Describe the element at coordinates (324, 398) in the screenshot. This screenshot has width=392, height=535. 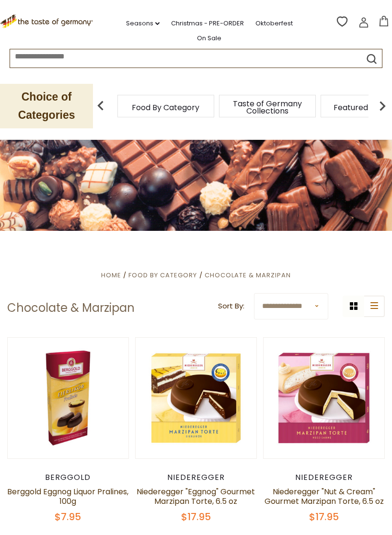
I see `img: Niederegger Nut & Cream Marzipan Torte` at that location.